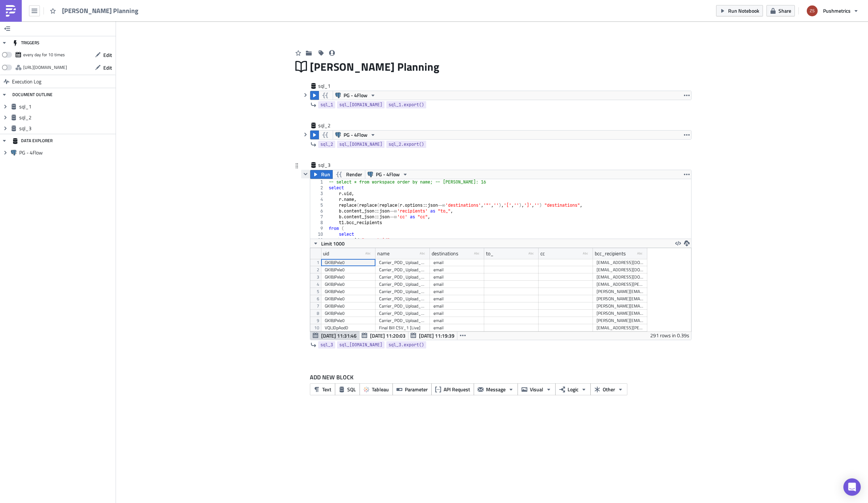  Describe the element at coordinates (327, 345) in the screenshot. I see `a: sql_3` at that location.